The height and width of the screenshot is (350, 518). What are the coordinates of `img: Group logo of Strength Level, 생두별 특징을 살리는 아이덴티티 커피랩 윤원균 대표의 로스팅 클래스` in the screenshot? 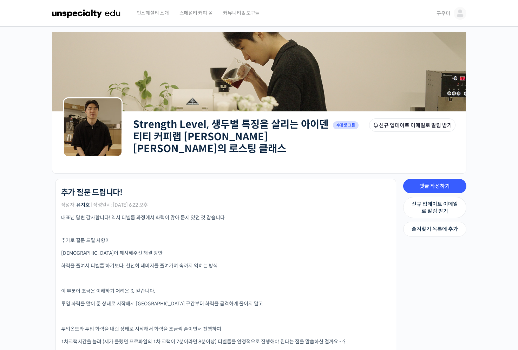 It's located at (93, 127).